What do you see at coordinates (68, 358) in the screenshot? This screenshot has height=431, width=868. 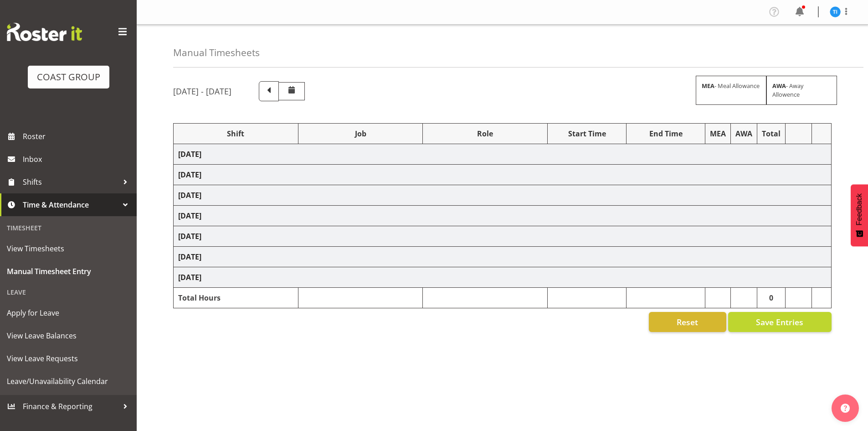 I see `a: View Leave Requests` at bounding box center [68, 358].